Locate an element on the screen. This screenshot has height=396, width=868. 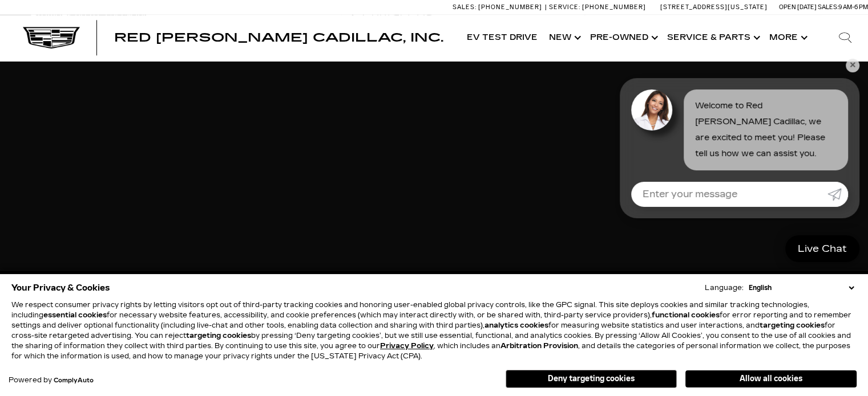
div: Language: is located at coordinates (724, 288).